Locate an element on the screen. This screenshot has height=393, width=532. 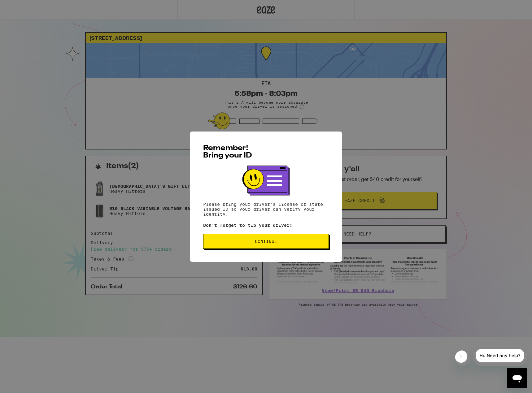
span: Continue is located at coordinates (266, 242).